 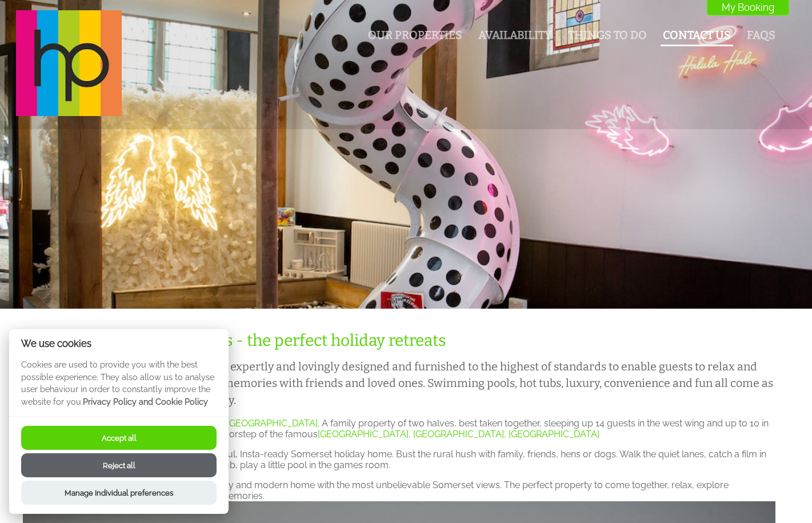 I want to click on a: Our Properties, so click(x=415, y=35).